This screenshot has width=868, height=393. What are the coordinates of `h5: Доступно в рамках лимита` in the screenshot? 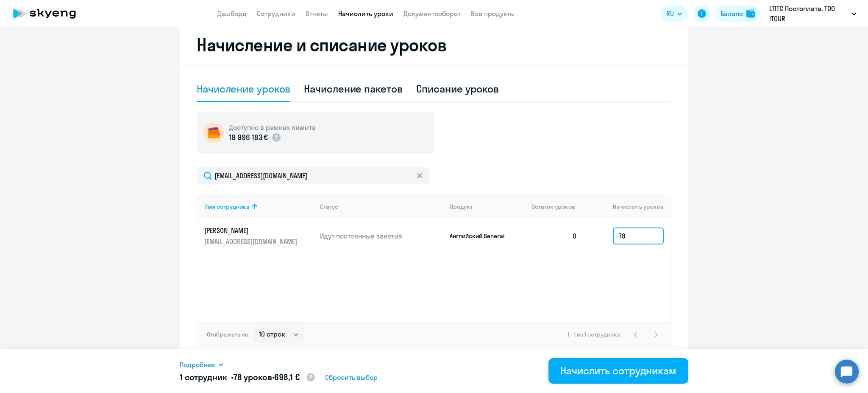 It's located at (272, 127).